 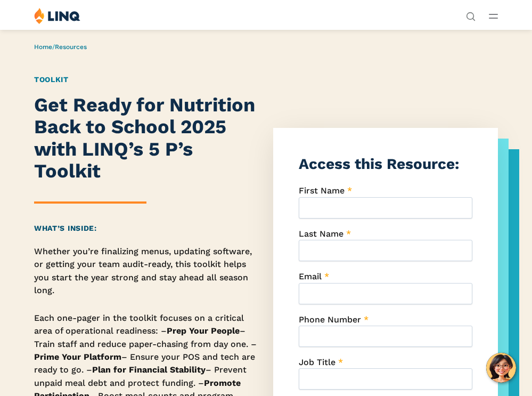 What do you see at coordinates (144, 137) in the screenshot?
I see `strong: Get Ready for Nutrition Back to School 2025 with LINQ’s 5 P’s Toolkit` at bounding box center [144, 137].